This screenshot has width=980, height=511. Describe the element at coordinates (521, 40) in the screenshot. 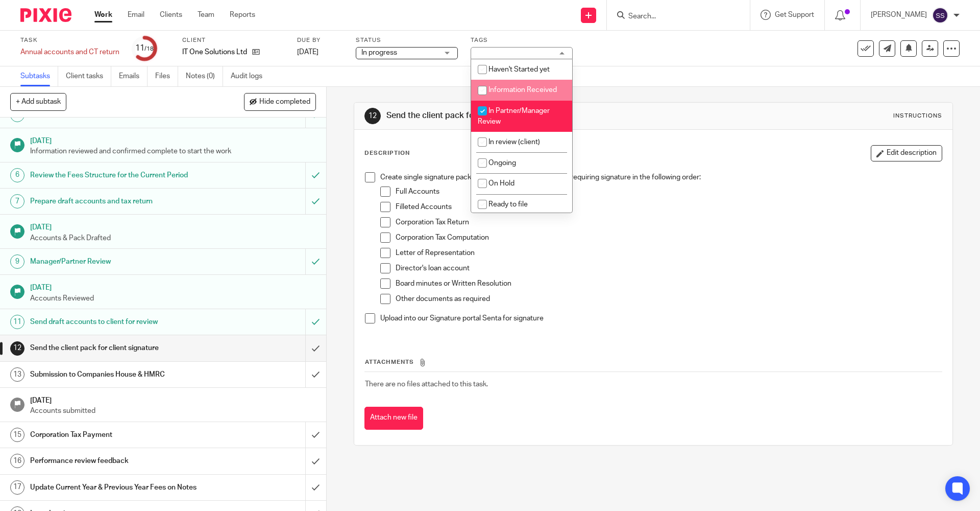

I see `label: Tags` at that location.